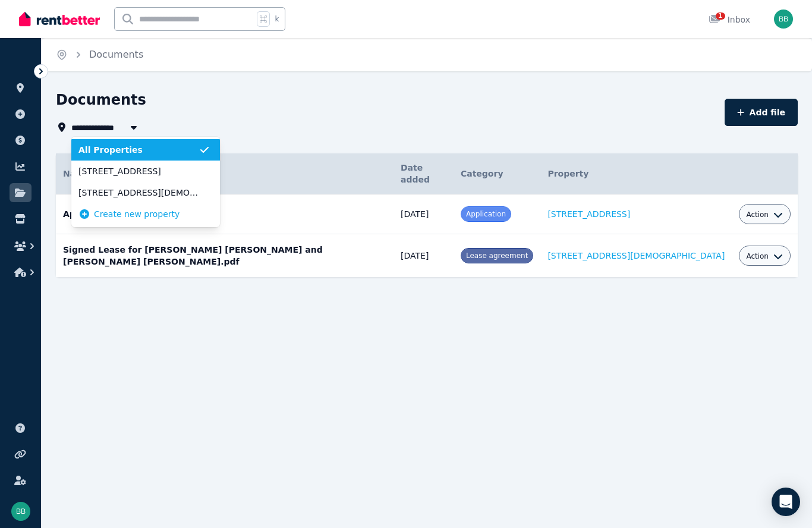 The image size is (812, 528). What do you see at coordinates (139, 150) in the screenshot?
I see `span: All Properties` at bounding box center [139, 150].